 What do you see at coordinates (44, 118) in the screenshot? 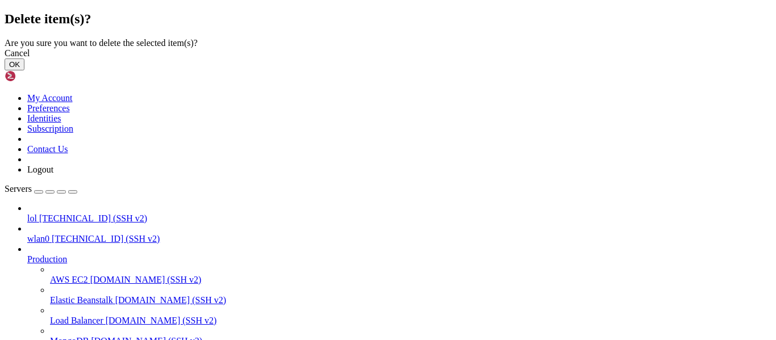
I see `a: Identities` at bounding box center [44, 118].